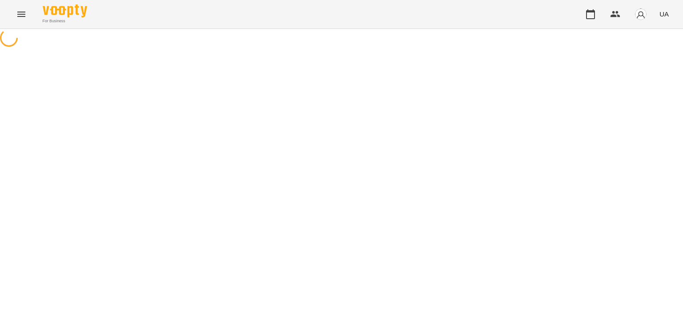 Image resolution: width=683 pixels, height=313 pixels. Describe the element at coordinates (21, 14) in the screenshot. I see `button: Menu` at that location.